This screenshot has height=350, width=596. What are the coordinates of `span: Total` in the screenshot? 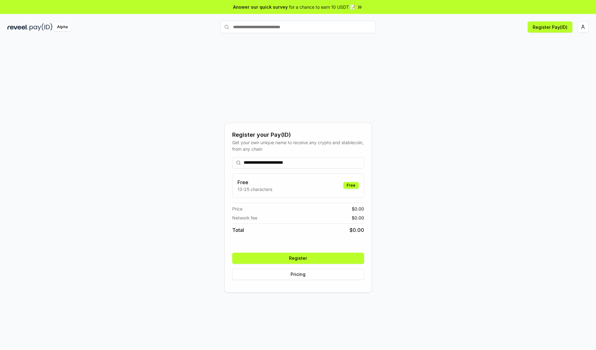 It's located at (238, 230).